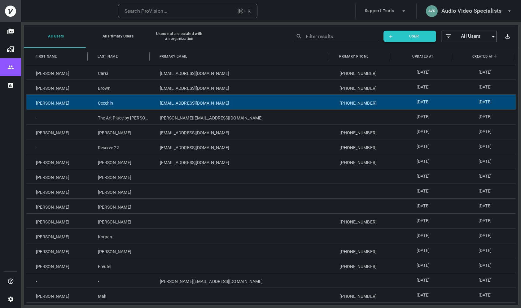 The height and width of the screenshot is (308, 521). Describe the element at coordinates (119, 102) in the screenshot. I see `div: Cecchin` at that location.